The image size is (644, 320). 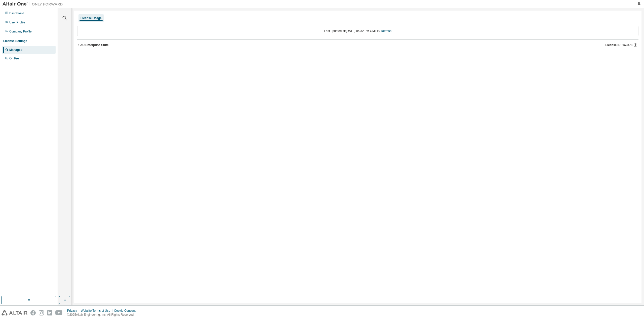 What do you see at coordinates (97, 311) in the screenshot?
I see `div: Website Terms of Use` at bounding box center [97, 311].